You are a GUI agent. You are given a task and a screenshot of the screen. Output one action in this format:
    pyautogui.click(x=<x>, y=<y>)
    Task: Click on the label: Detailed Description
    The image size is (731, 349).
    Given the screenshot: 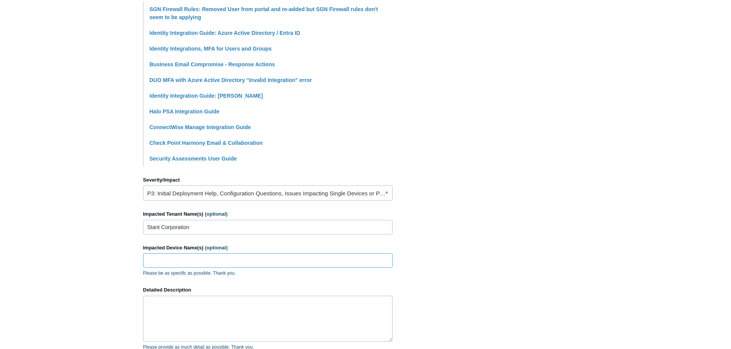 What is the action you would take?
    pyautogui.click(x=268, y=290)
    